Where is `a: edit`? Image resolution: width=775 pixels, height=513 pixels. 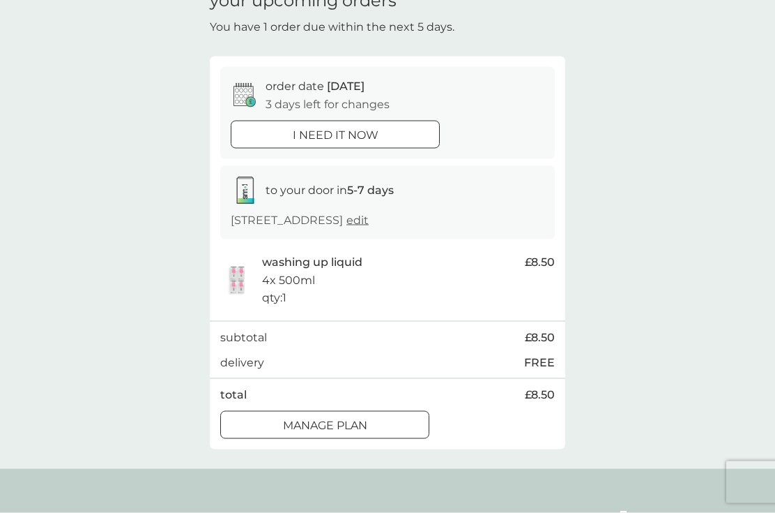 a: edit is located at coordinates (358, 220).